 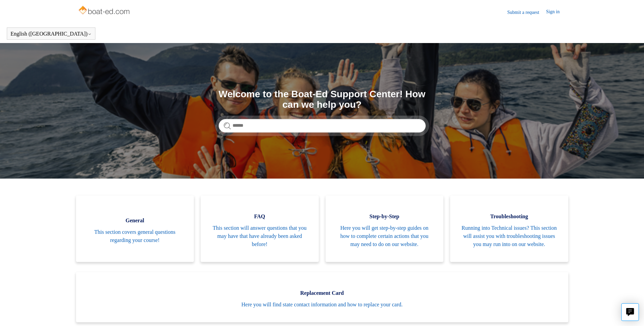 What do you see at coordinates (556, 12) in the screenshot?
I see `a: Sign in` at bounding box center [556, 12].